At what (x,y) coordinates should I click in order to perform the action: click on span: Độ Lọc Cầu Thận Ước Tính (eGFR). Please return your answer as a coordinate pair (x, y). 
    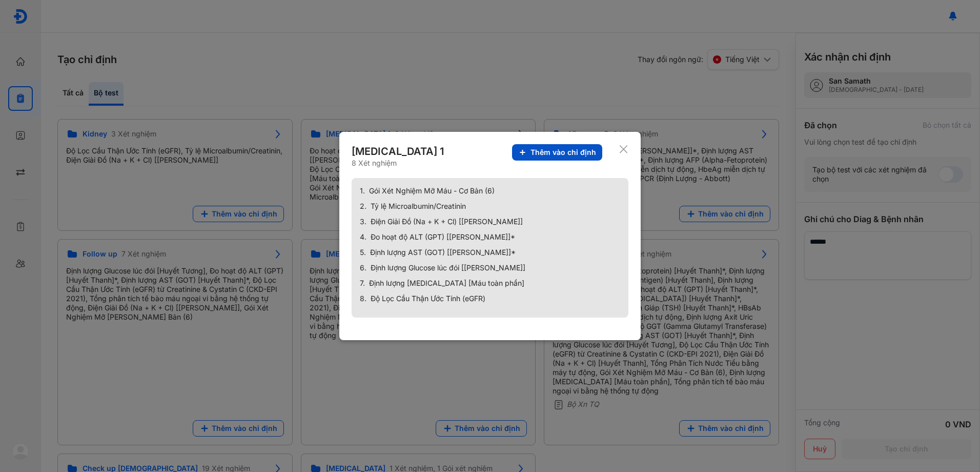
    Looking at the image, I should click on (428, 298).